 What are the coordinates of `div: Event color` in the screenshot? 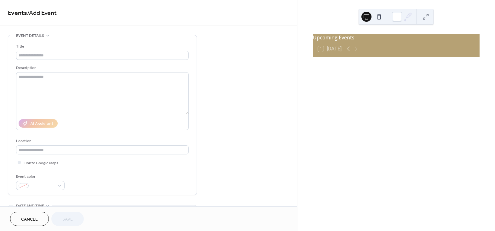 It's located at (40, 177).